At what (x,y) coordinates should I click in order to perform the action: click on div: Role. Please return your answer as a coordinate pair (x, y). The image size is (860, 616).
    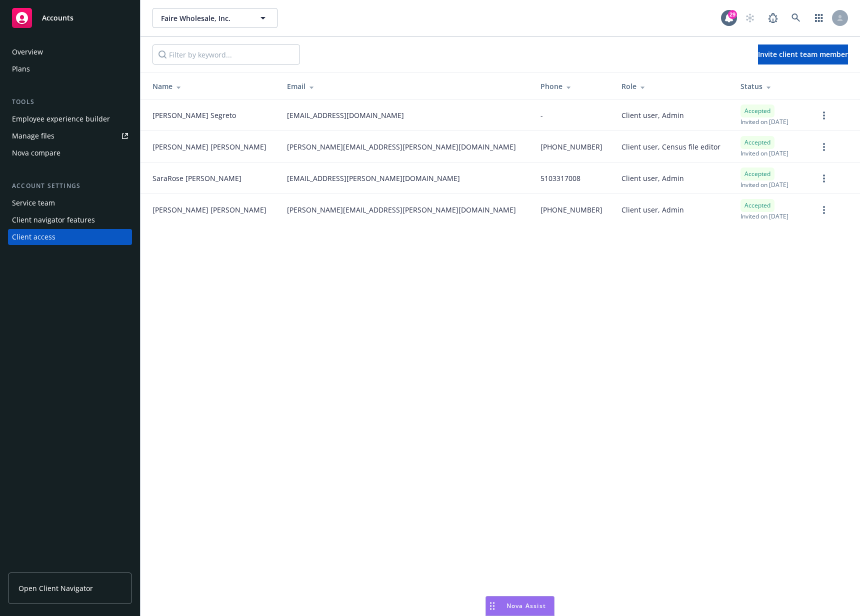
    Looking at the image, I should click on (673, 86).